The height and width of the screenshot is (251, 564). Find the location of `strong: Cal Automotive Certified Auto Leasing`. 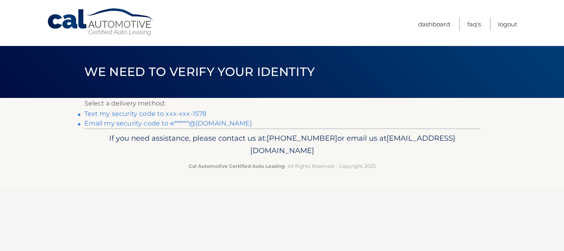

strong: Cal Automotive Certified Auto Leasing is located at coordinates (237, 166).